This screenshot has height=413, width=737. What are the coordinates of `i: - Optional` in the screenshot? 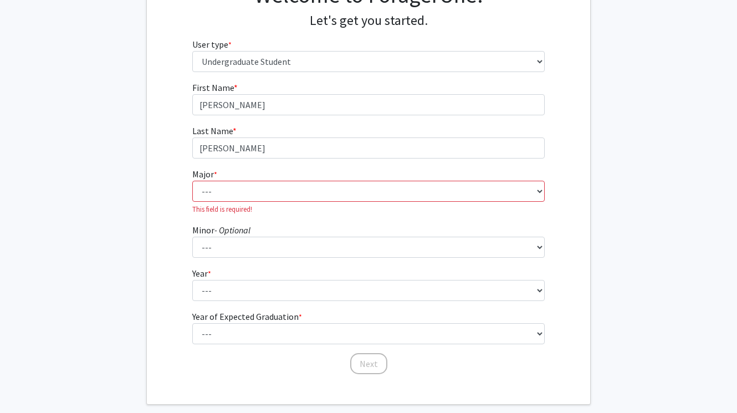 It's located at (232, 230).